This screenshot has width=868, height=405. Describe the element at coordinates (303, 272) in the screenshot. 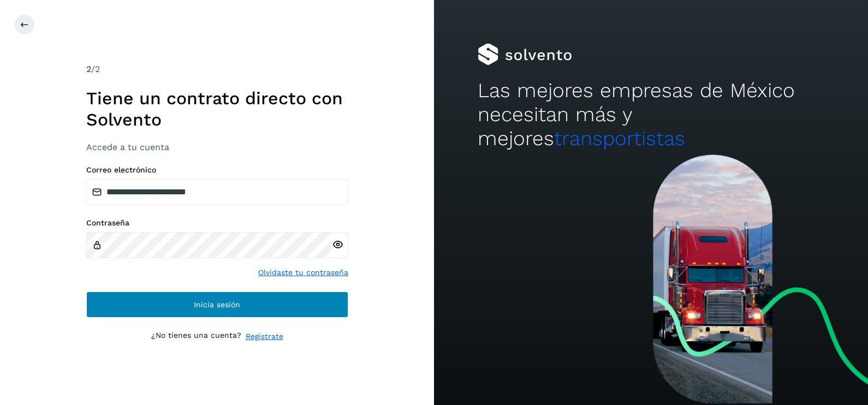

I see `a: Olvidaste tu contraseña` at that location.